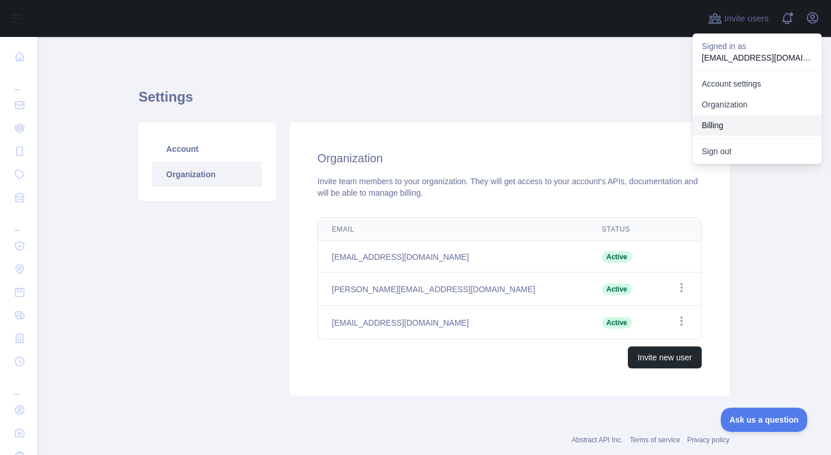 This screenshot has width=831, height=455. I want to click on a: Account settings, so click(757, 84).